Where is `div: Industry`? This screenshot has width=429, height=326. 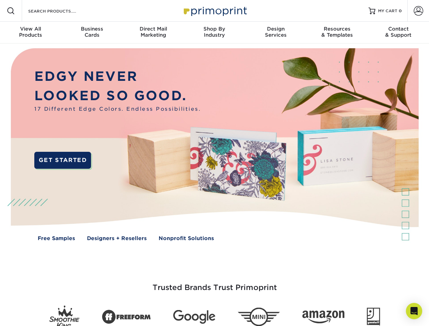
div: Industry is located at coordinates (214, 32).